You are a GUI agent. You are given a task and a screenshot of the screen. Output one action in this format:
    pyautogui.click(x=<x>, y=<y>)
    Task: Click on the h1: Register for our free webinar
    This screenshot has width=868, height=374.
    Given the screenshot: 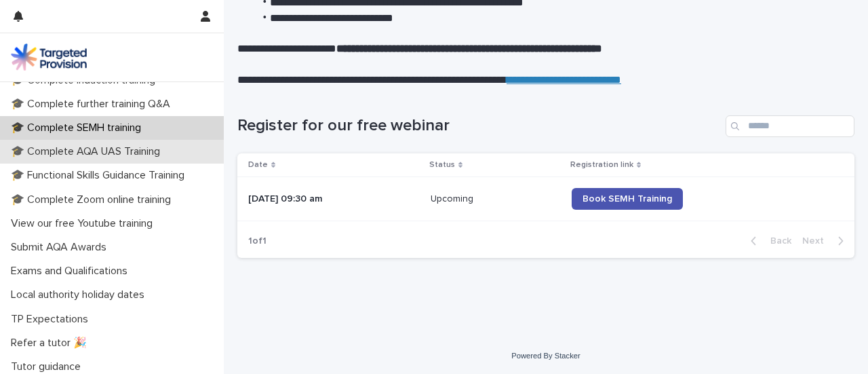 What is the action you would take?
    pyautogui.click(x=479, y=125)
    